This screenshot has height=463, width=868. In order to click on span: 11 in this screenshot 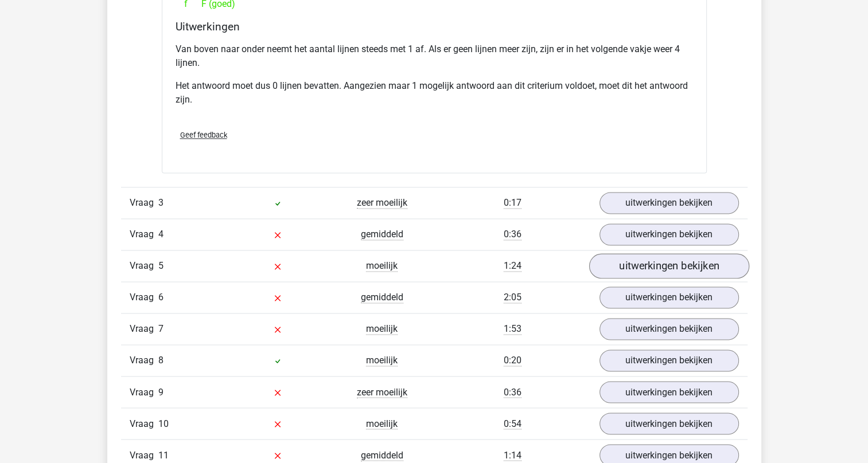, I will do `click(163, 455)`.